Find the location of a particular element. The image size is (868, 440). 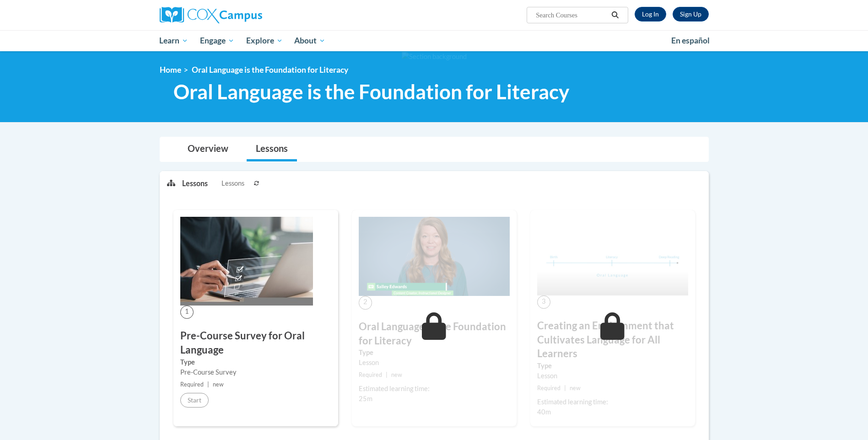

button: Search is located at coordinates (615, 15).